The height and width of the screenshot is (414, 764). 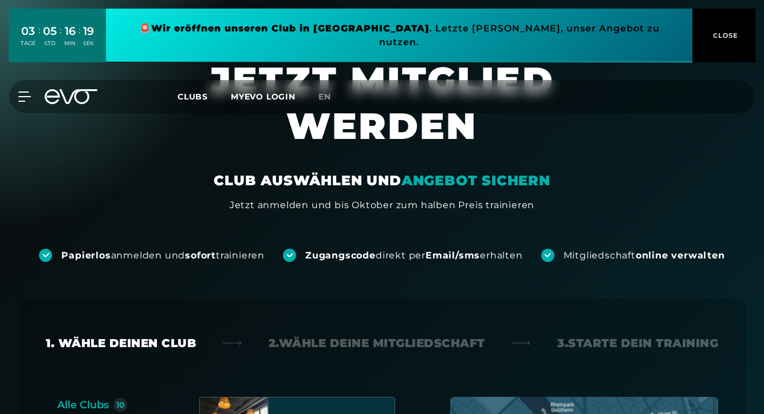 I want to click on div: 10, so click(x=120, y=405).